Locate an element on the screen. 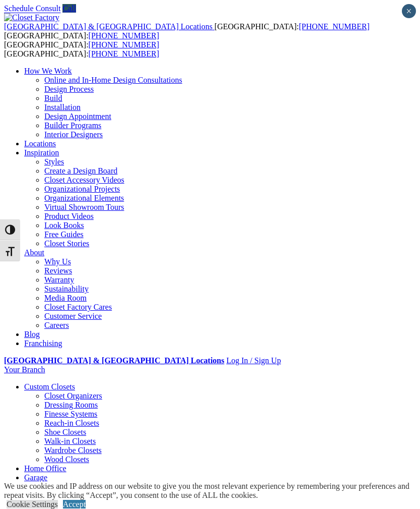  a: Inspiration is located at coordinates (41, 152).